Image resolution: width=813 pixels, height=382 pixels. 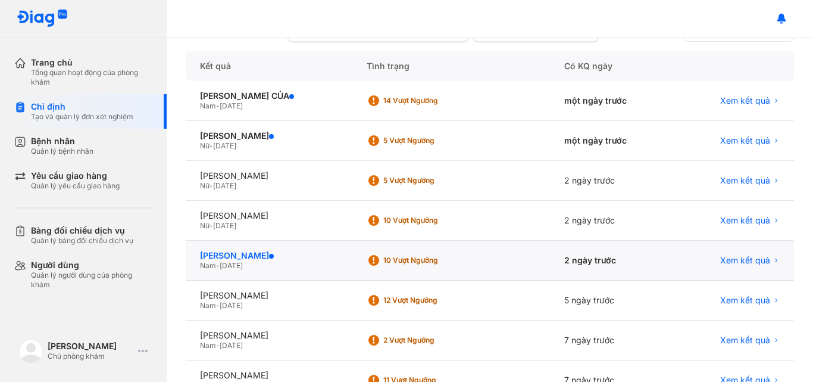 I want to click on div: 2 Vượt ngưỡng, so click(x=431, y=340).